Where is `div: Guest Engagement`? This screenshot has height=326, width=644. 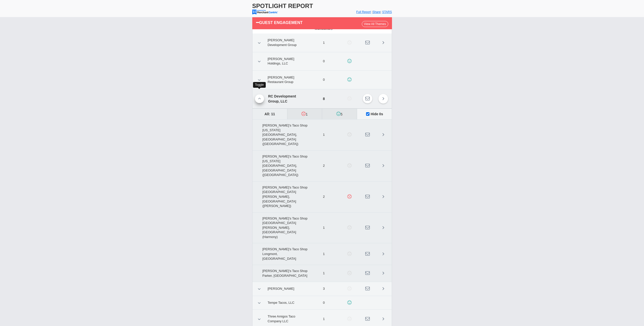
div: Guest Engagement is located at coordinates (309, 22).